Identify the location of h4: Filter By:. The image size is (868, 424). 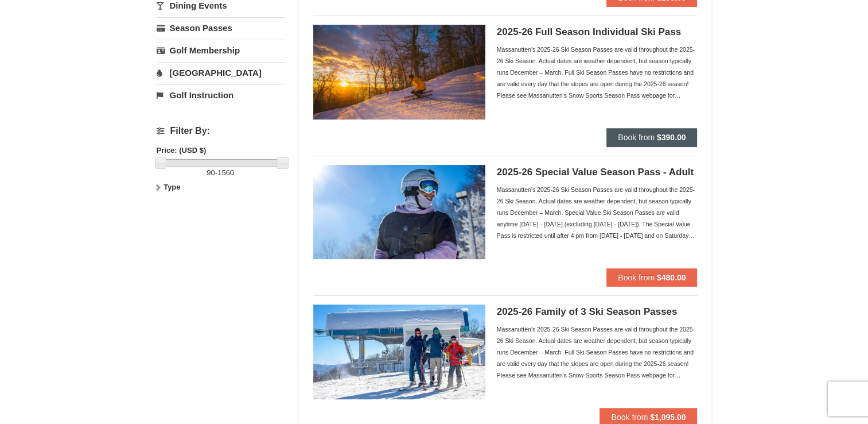
(220, 131).